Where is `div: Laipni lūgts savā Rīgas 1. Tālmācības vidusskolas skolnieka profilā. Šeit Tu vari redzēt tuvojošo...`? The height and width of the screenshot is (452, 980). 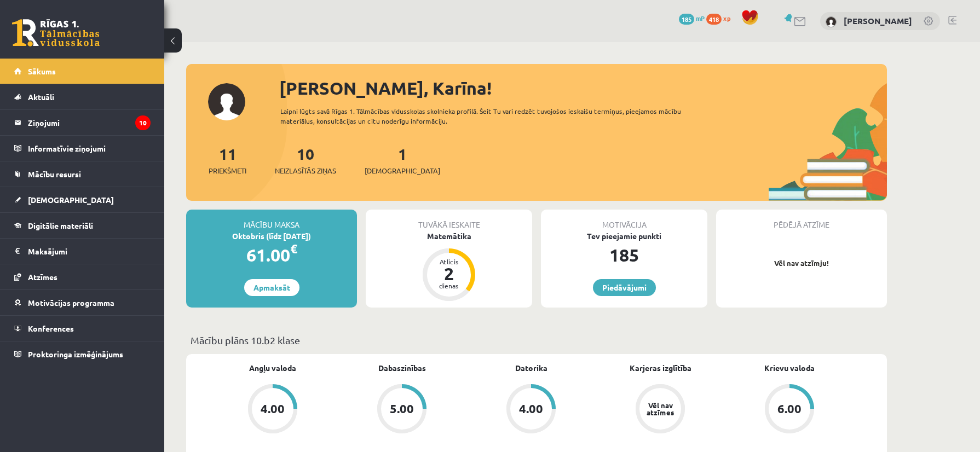 div: Laipni lūgts savā Rīgas 1. Tālmācības vidusskolas skolnieka profilā. Šeit Tu vari redzēt tuvojošo... is located at coordinates (490, 116).